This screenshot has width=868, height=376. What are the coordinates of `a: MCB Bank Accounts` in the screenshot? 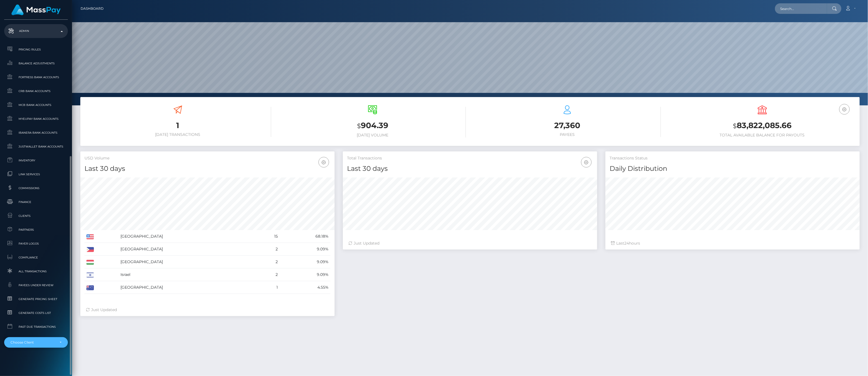 It's located at (36, 105).